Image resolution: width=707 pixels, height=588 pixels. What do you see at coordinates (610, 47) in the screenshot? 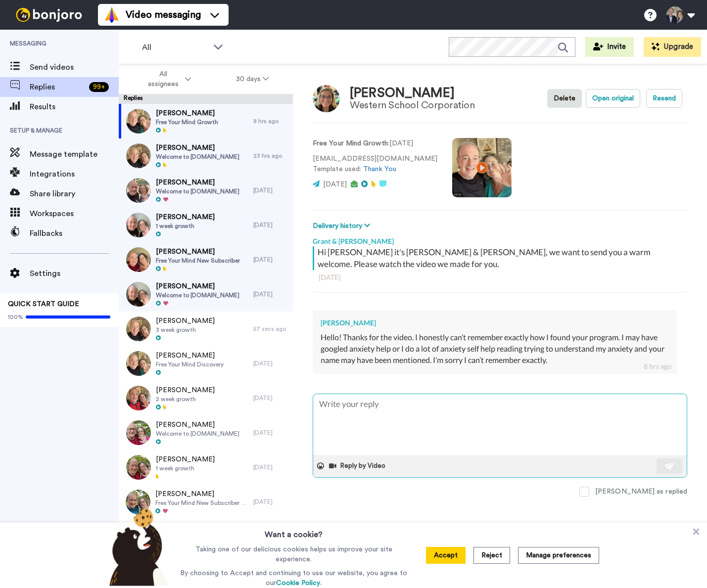
I see `button: Invite` at bounding box center [610, 47].